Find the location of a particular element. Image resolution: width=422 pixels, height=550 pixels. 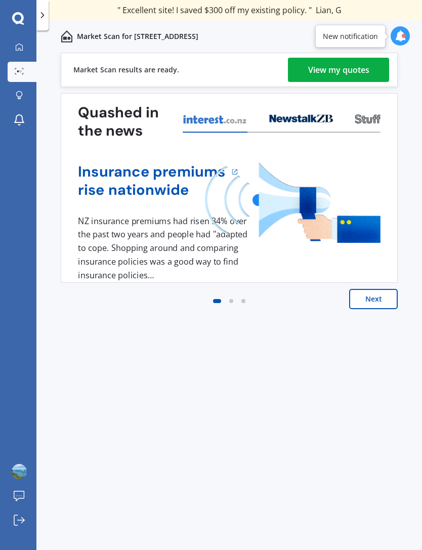

div: NZ insurance premiums had risen 34% over the past two years and people had "adapted to cope. Shop... is located at coordinates (164, 248).